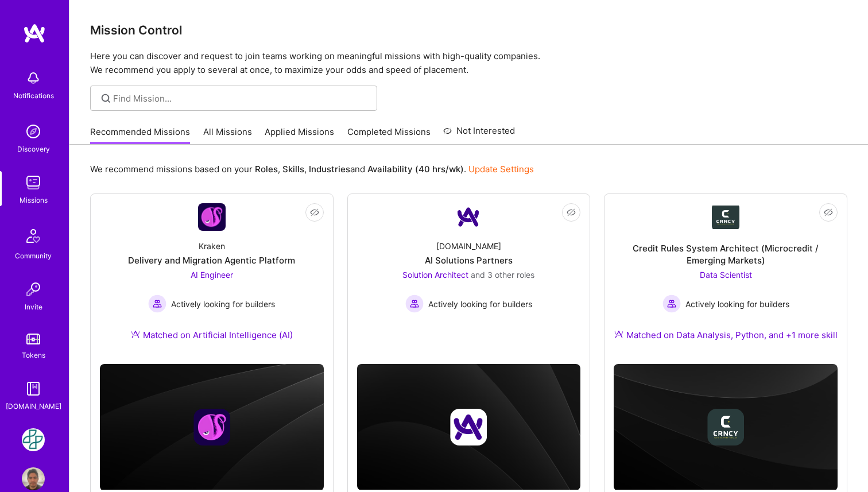 The image size is (868, 492). What do you see at coordinates (240, 98) in the screenshot?
I see `input: Find Mission...` at bounding box center [240, 98].